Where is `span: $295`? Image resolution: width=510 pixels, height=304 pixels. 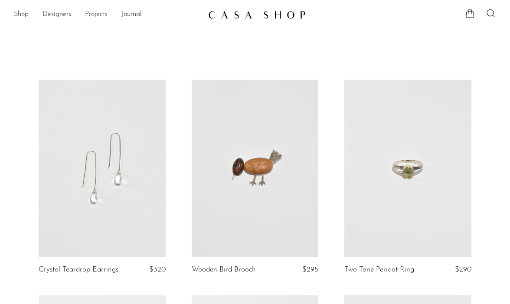 span: $295 is located at coordinates (310, 270).